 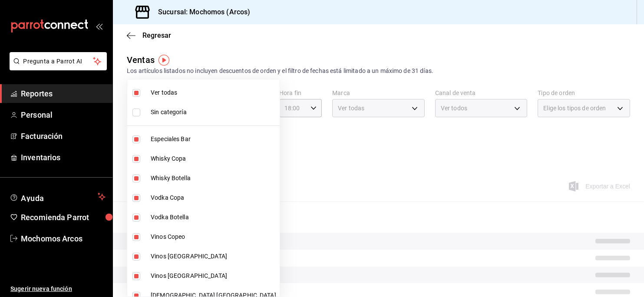 I want to click on span: Vodka Copa, so click(x=213, y=197).